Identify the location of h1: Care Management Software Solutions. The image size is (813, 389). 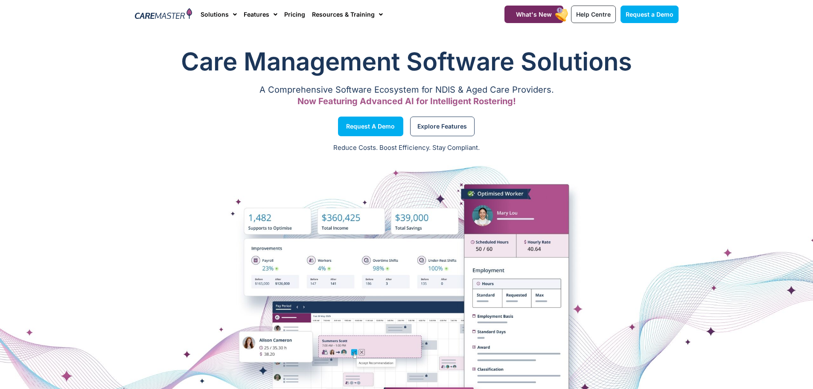
(407, 61).